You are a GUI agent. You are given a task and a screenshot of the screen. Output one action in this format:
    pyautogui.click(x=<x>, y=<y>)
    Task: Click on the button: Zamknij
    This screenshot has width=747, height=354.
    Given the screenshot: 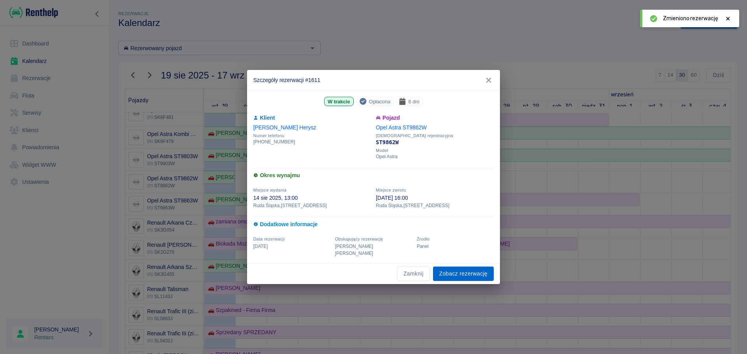 What is the action you would take?
    pyautogui.click(x=413, y=274)
    